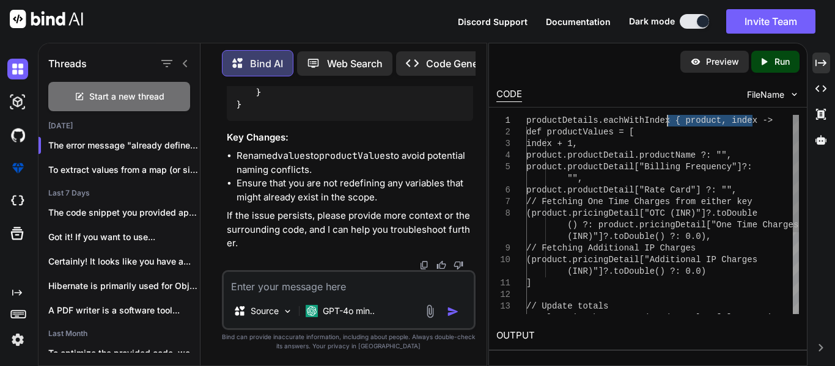 This screenshot has width=835, height=366. What do you see at coordinates (441, 265) in the screenshot?
I see `img: like` at bounding box center [441, 265].